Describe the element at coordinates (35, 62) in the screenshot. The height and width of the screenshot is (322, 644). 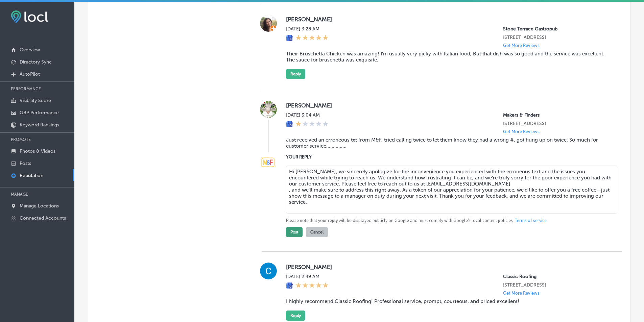
I see `p: Directory Sync` at that location.